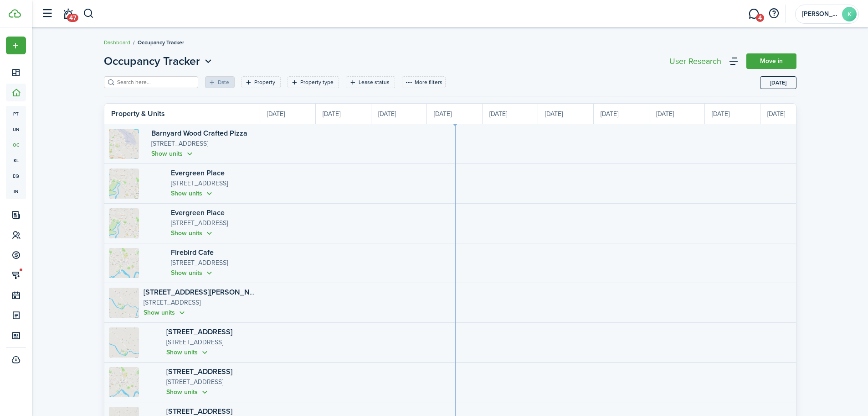 Image resolution: width=868 pixels, height=416 pixels. I want to click on a: un, so click(16, 129).